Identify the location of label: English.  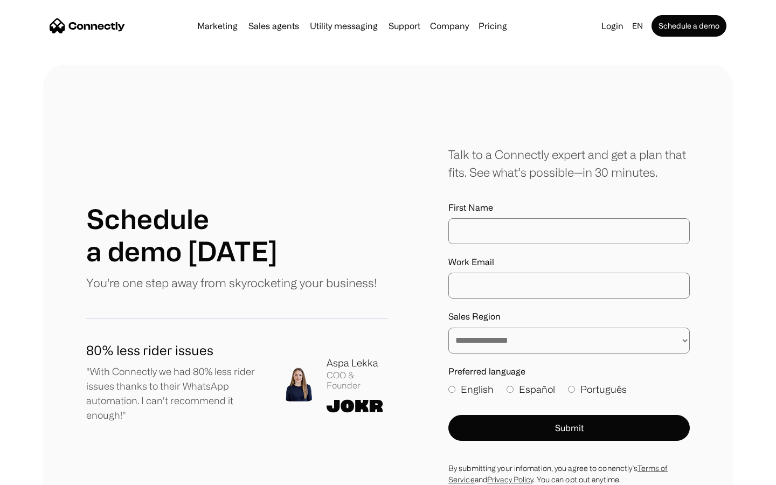
(471, 389).